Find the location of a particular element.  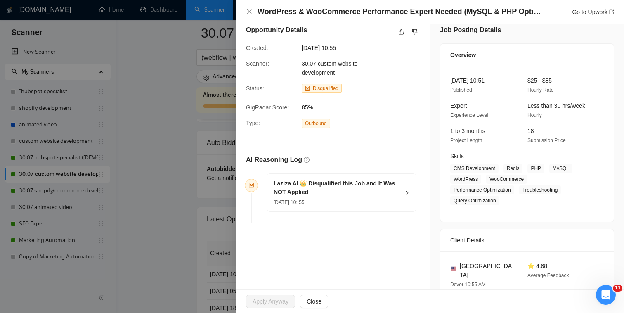

span: Overview is located at coordinates (463, 55).